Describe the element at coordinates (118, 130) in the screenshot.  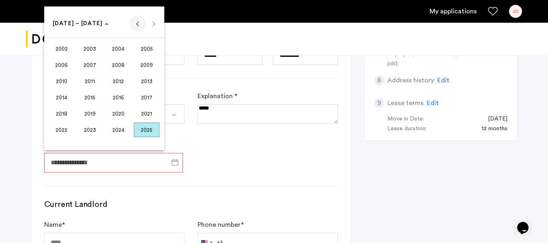
I see `button: 2024` at that location.